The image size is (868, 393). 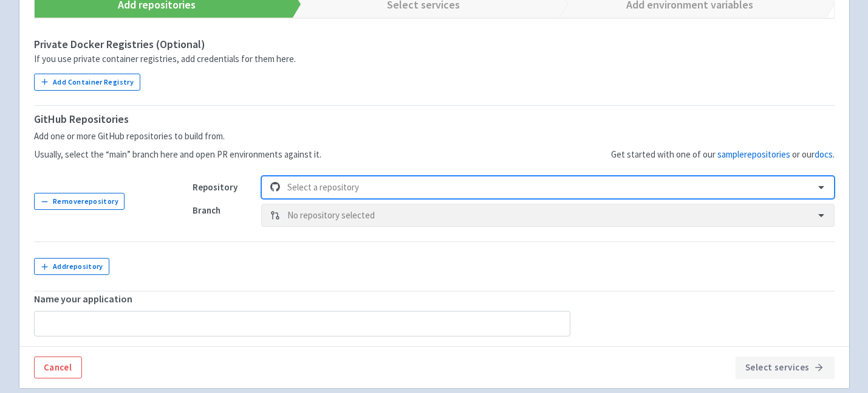 I want to click on button: Addrepository, so click(x=72, y=266).